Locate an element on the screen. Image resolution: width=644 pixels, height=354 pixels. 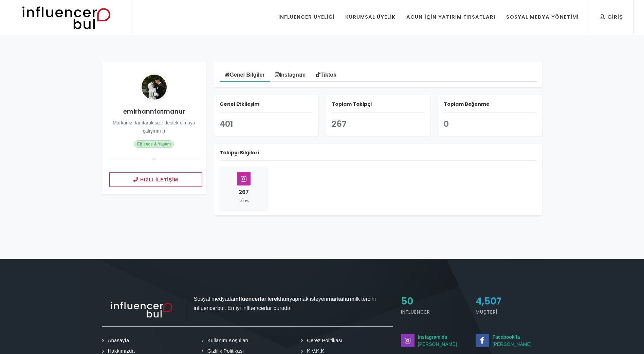
h5: Genel Etkileşim is located at coordinates (266, 106).